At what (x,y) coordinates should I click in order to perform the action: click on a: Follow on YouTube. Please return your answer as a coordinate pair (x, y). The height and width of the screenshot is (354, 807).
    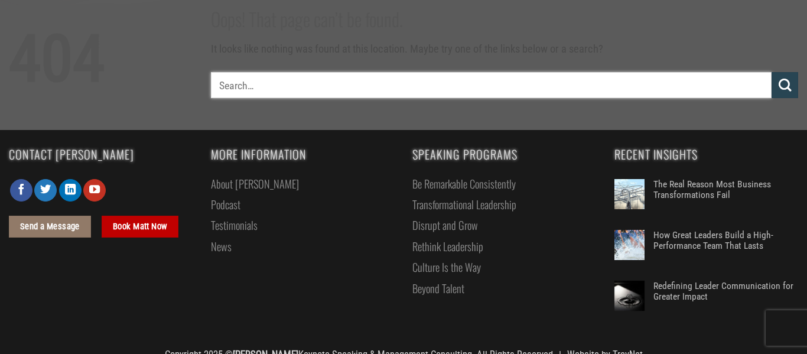
    Looking at the image, I should click on (95, 190).